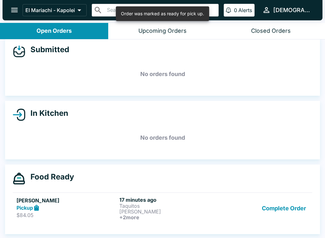 Image resolution: width=325 pixels, height=238 pixels. Describe the element at coordinates (163, 14) in the screenshot. I see `div: Order was marked as ready for pick up.` at that location.